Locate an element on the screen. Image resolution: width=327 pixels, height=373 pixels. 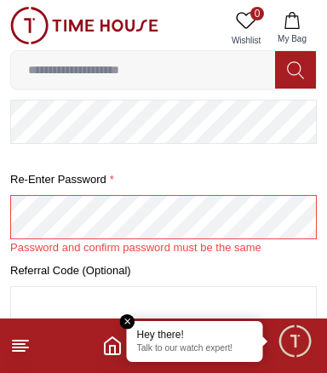
a: 0Wishlist is located at coordinates (246, 28).